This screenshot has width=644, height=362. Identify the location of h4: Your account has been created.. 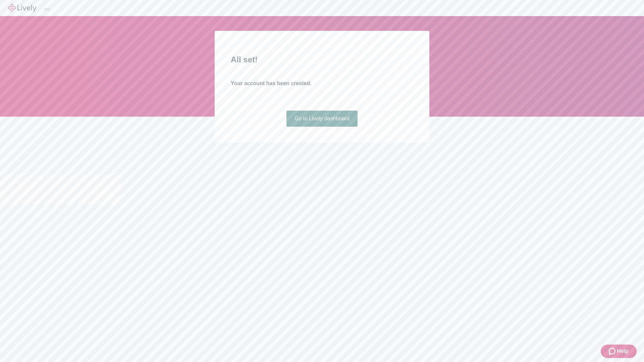
(322, 83).